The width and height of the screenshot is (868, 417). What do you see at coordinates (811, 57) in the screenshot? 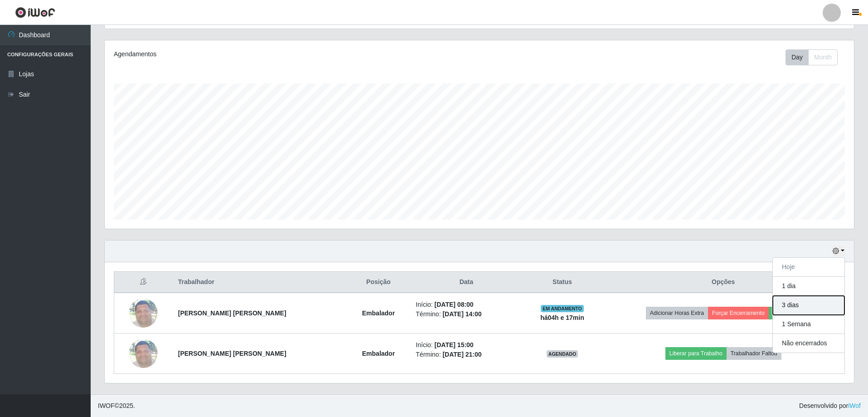
I see `div: First group` at bounding box center [811, 57].